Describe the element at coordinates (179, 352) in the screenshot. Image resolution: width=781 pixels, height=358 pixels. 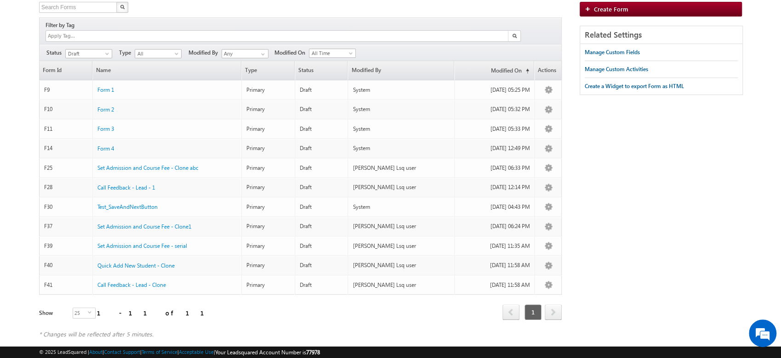
I see `span: © 2025 LeadSquared | | | | |` at that location.